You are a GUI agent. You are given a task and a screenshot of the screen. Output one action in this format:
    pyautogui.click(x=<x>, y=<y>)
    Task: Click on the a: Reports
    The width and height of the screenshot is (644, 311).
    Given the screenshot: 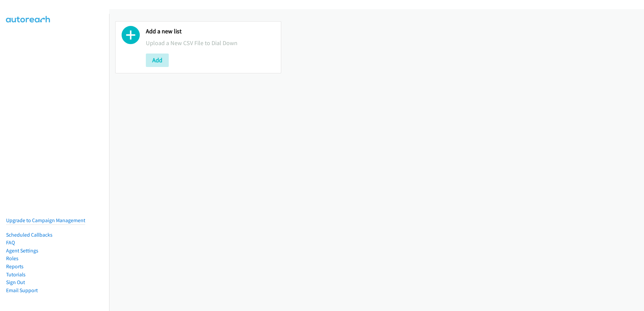 What is the action you would take?
    pyautogui.click(x=15, y=266)
    